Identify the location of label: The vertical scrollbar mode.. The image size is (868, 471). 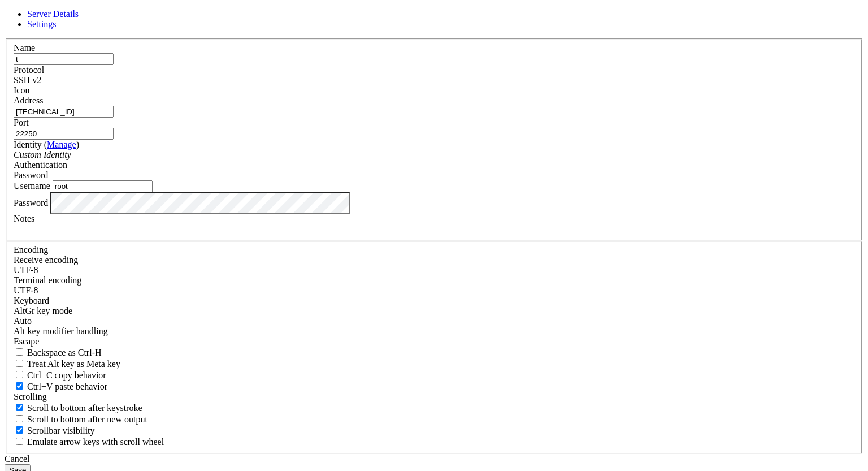
(54, 430).